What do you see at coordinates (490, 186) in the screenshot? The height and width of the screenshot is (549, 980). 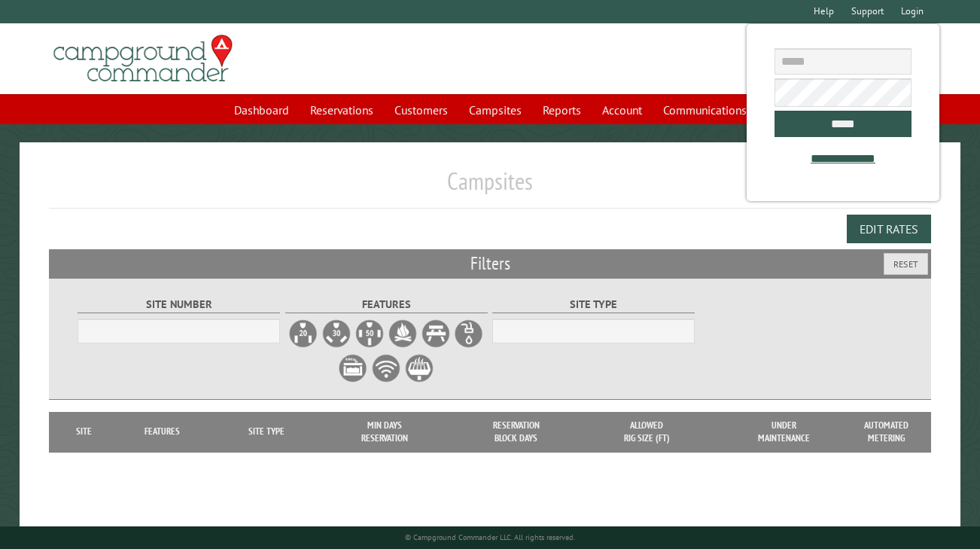 I see `h1: Campsites` at bounding box center [490, 186].